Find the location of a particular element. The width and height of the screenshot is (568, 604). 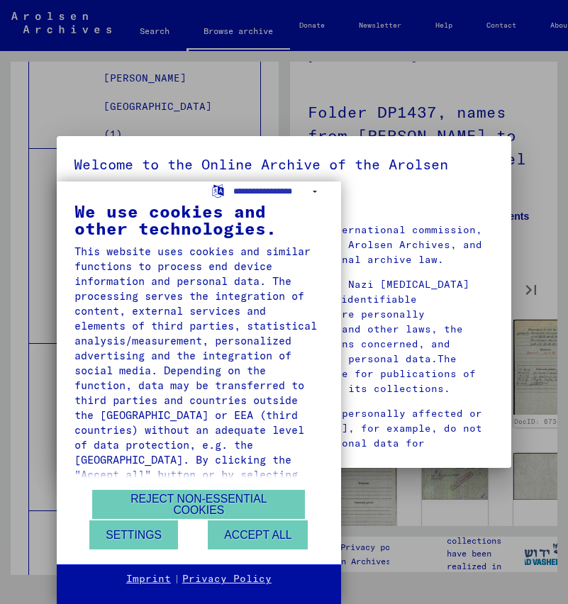

a: Privacy Policy is located at coordinates (227, 579).